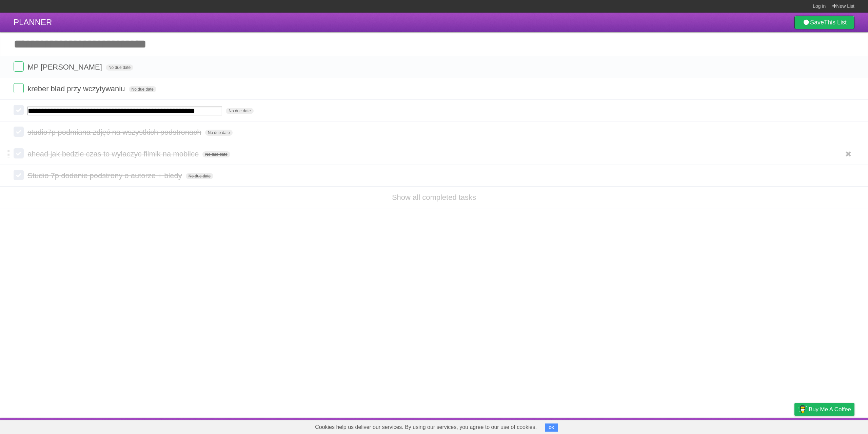 The image size is (868, 434). Describe the element at coordinates (115, 132) in the screenshot. I see `span: studio7p podmiana zdjęć na wszystkich podstronach` at that location.